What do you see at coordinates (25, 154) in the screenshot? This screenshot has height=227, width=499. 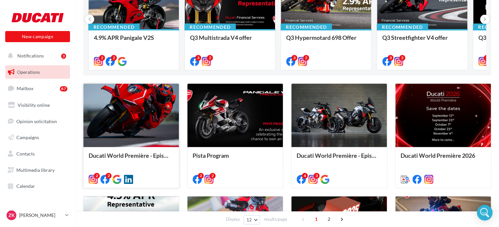 I see `span: Contacts` at bounding box center [25, 154].